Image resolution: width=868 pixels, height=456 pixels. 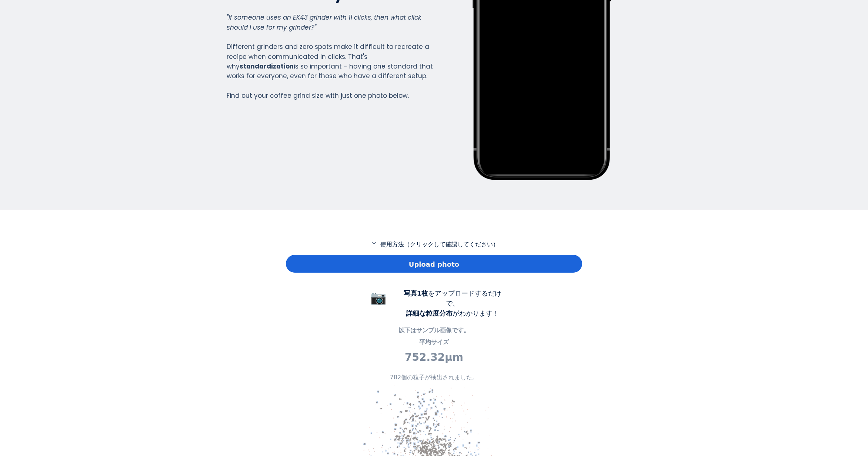 What do you see at coordinates (374, 243) in the screenshot?
I see `mat-icon: expand_more` at bounding box center [374, 243].